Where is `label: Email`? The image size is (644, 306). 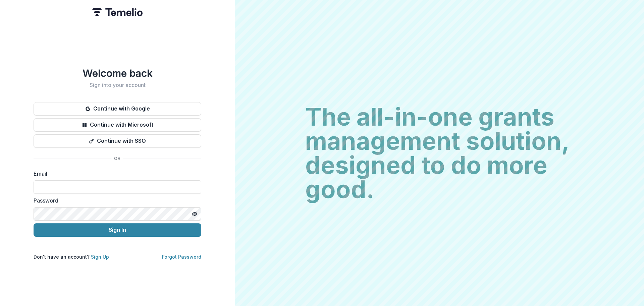
label: Email is located at coordinates (115, 174).